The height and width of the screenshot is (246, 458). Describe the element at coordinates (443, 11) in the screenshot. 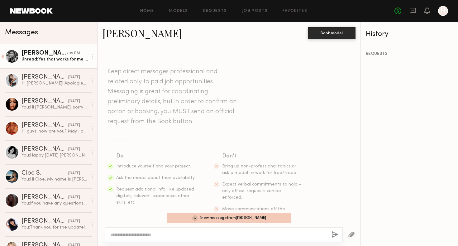

I see `a: H` at that location.